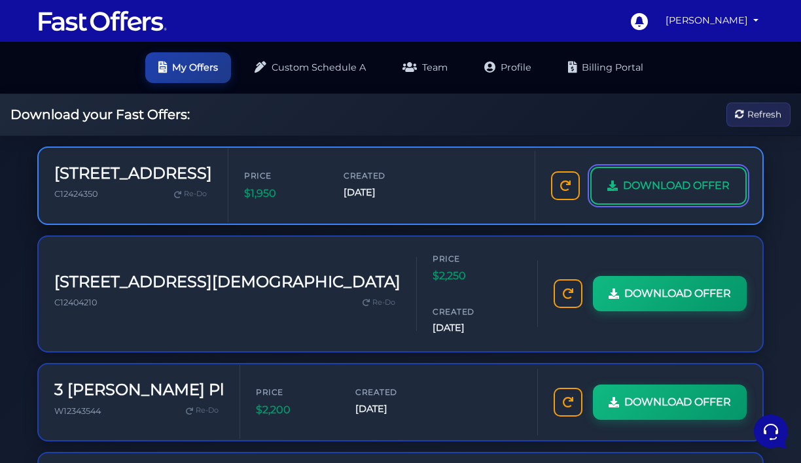 The height and width of the screenshot is (463, 801). Describe the element at coordinates (759, 115) in the screenshot. I see `button: Refresh` at that location.